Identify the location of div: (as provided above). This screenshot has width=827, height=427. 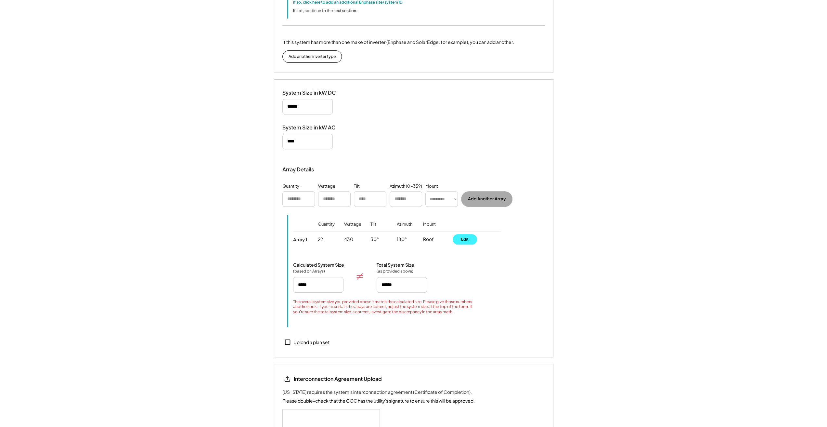
(395, 271).